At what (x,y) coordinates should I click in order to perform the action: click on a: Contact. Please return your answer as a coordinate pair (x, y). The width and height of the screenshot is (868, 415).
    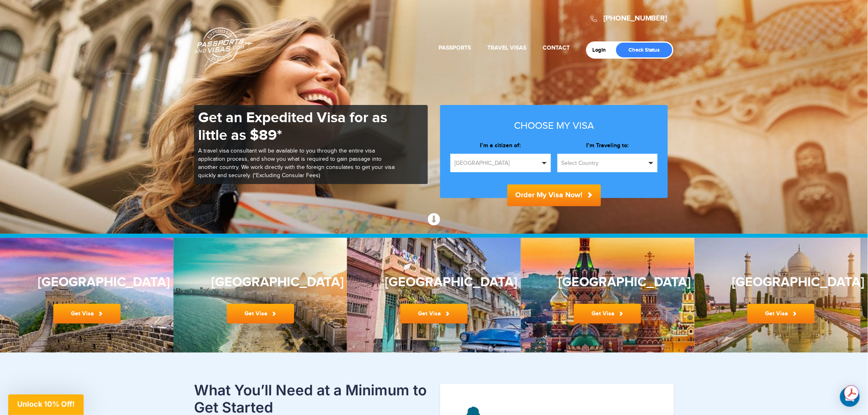
    Looking at the image, I should click on (556, 47).